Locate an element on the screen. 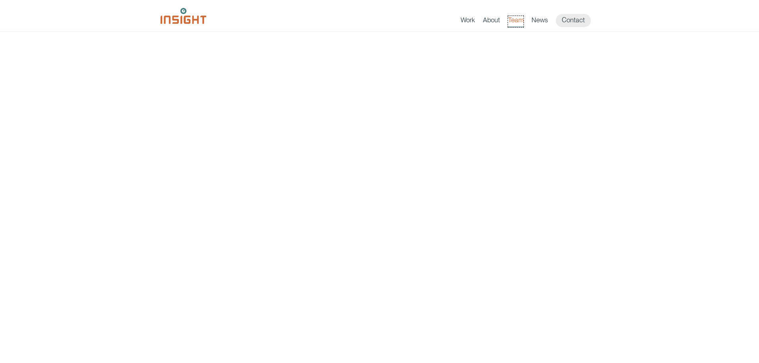  a: Contact is located at coordinates (574, 20).